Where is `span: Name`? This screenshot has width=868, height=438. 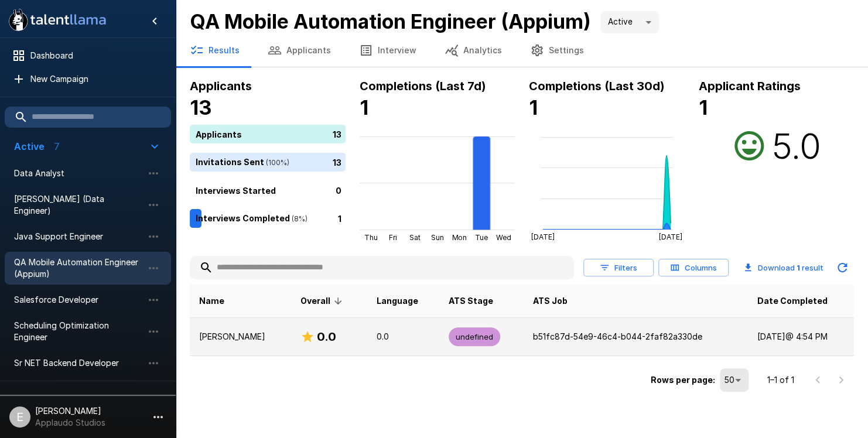
span: Name is located at coordinates (211, 301).